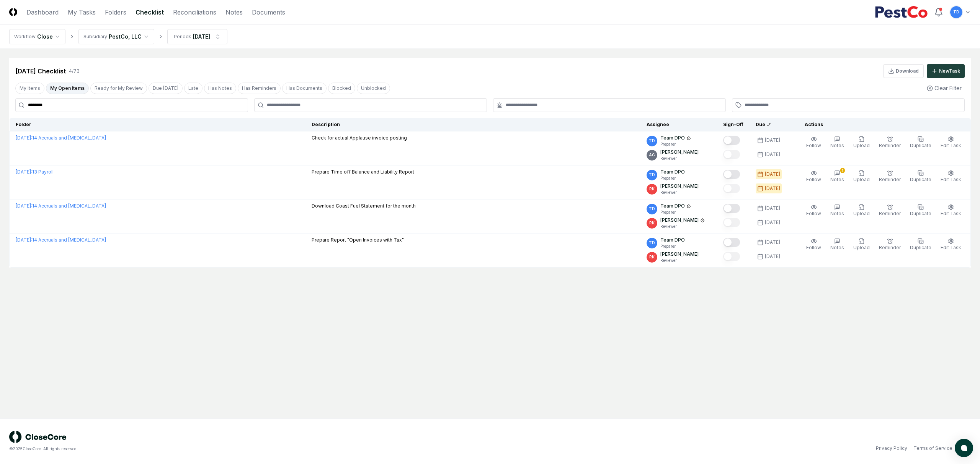  What do you see at coordinates (250, 449) in the screenshot?
I see `div: © 2025 CloseCore. All rights reserved.` at bounding box center [250, 449].